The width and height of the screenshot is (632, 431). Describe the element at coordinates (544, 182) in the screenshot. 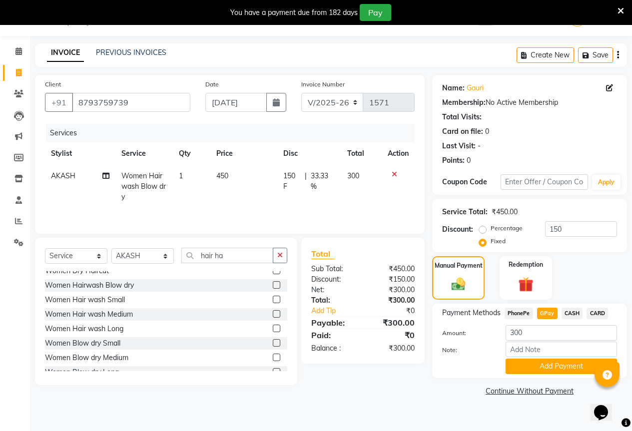

I see `input: Enter Offer / Coupon Code` at that location.